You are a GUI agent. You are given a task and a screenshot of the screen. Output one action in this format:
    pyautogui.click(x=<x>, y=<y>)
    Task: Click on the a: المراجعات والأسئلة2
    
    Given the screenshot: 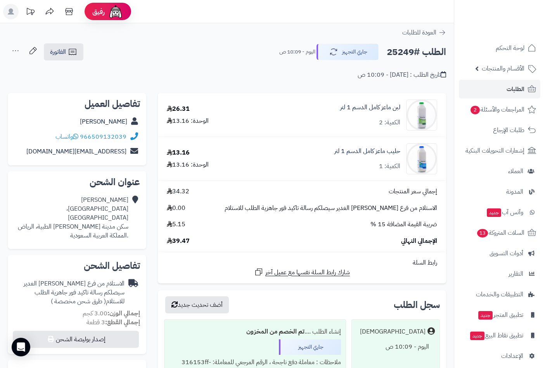 What is the action you would take?
    pyautogui.click(x=499, y=110)
    